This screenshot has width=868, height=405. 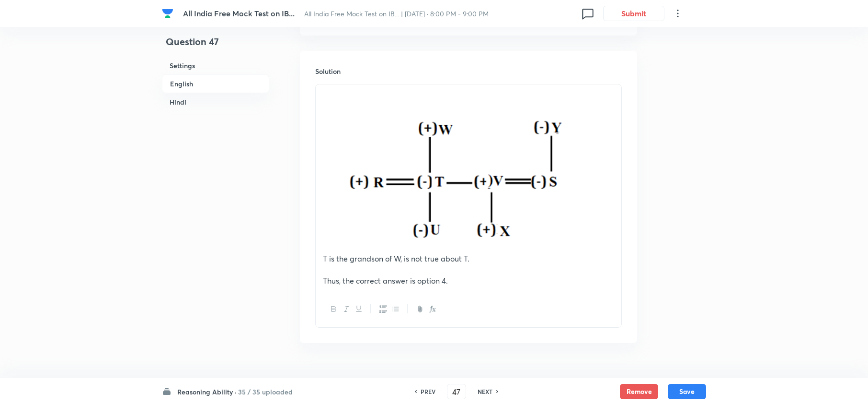 I want to click on h6: Settings, so click(x=215, y=65).